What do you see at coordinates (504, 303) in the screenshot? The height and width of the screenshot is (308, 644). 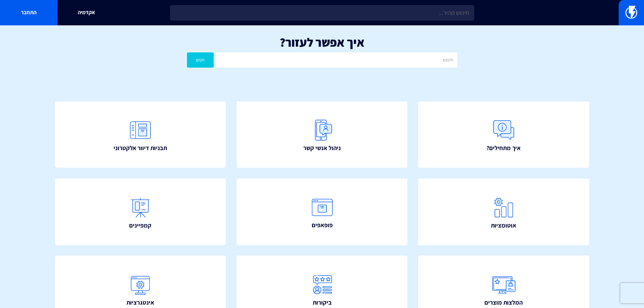 I see `span: המלצות מוצרים` at bounding box center [504, 303].